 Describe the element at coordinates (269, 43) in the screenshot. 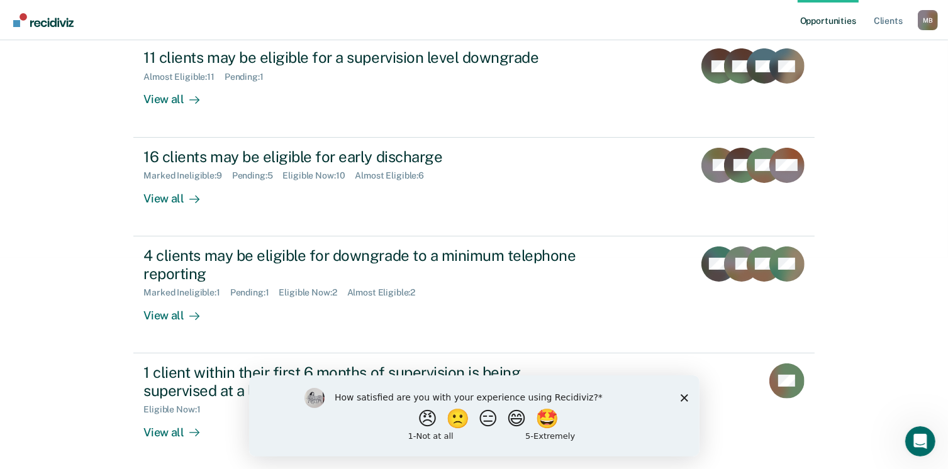

I see `button: 4` at that location.